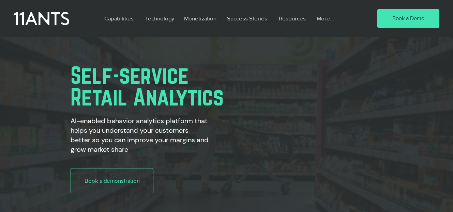  I want to click on a: Book a demonstration, so click(112, 181).